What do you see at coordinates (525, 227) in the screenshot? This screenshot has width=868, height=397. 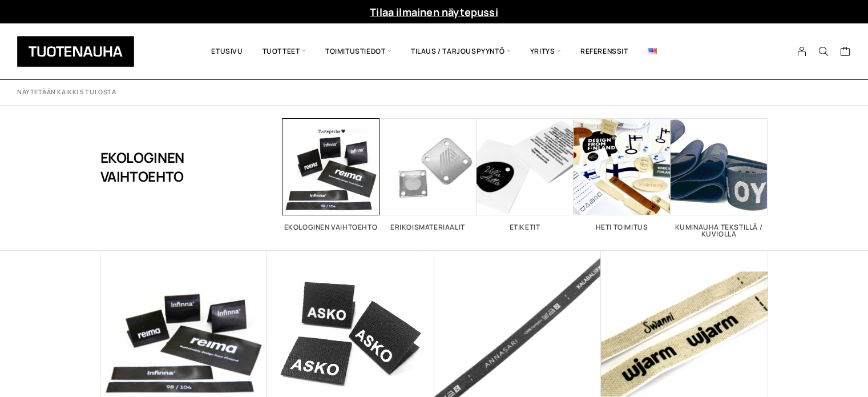 I see `h2: Etiketit` at bounding box center [525, 227].